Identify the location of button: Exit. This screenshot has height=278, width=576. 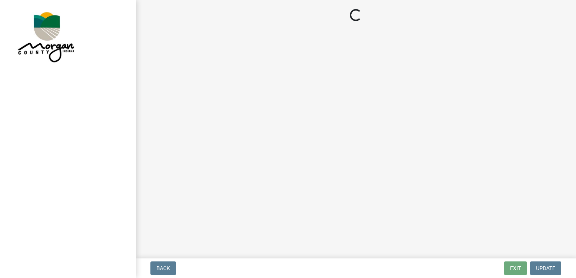
(516, 269).